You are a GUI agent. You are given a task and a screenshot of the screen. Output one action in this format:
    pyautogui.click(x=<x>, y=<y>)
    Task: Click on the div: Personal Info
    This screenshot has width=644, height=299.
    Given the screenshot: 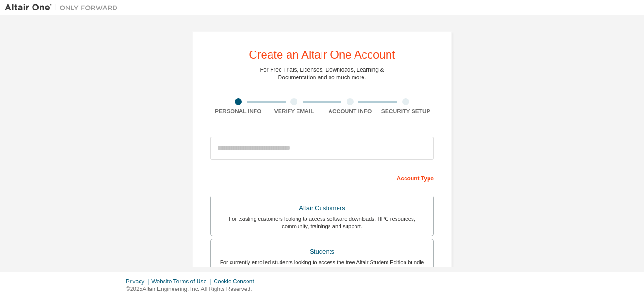 What is the action you would take?
    pyautogui.click(x=238, y=112)
    